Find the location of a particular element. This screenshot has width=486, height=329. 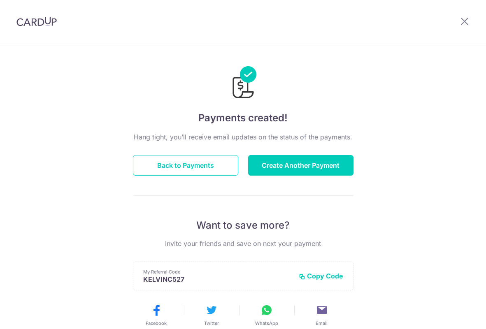

span: WhatsApp is located at coordinates (267, 324).